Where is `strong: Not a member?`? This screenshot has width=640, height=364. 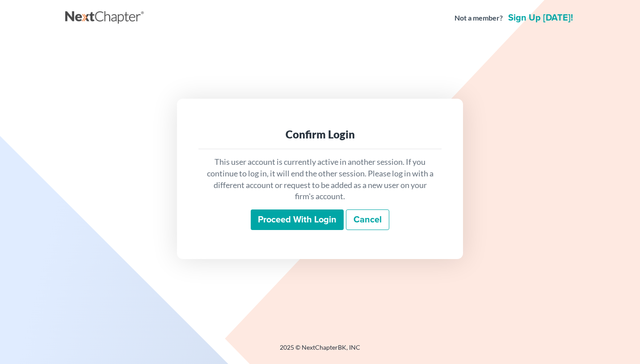 strong: Not a member? is located at coordinates (478, 18).